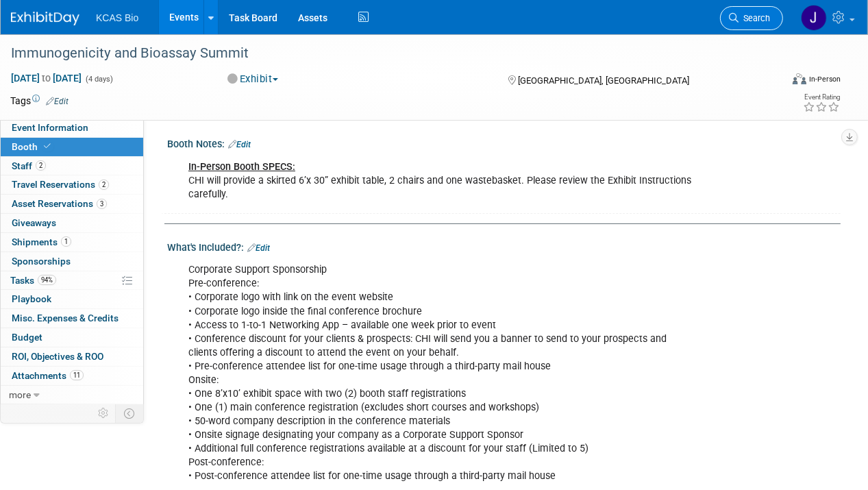 This screenshot has height=490, width=868. Describe the element at coordinates (98, 79) in the screenshot. I see `span: (4 days)` at that location.